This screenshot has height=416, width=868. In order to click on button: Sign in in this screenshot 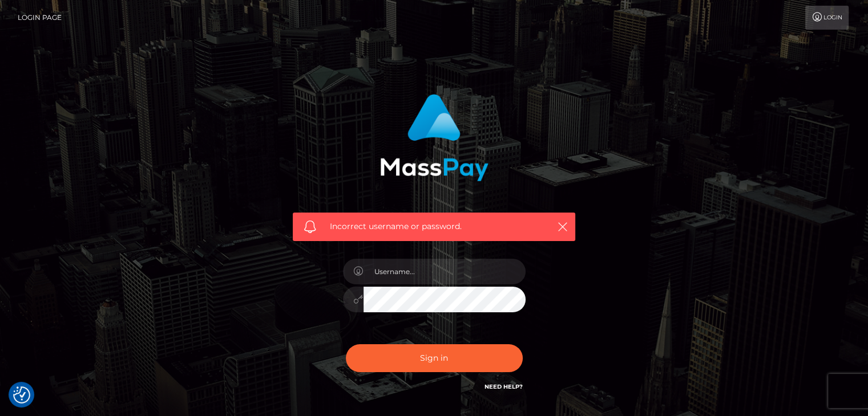, I will do `click(434, 358)`.